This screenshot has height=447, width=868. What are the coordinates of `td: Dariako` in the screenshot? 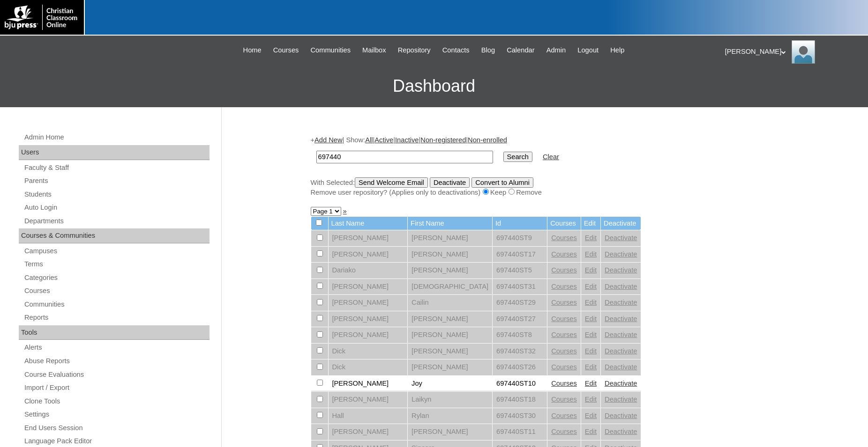 It's located at (368, 271).